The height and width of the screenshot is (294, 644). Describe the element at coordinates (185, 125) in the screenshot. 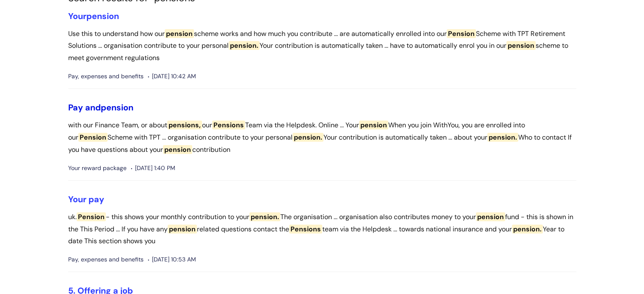

I see `span: pensions,` at that location.